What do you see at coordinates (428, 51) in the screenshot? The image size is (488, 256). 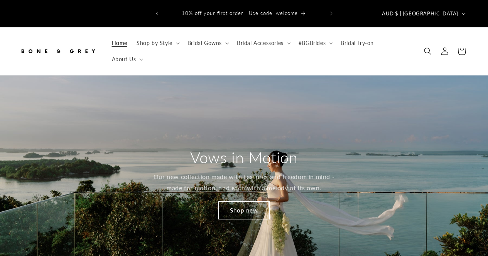 I see `summary: Search` at bounding box center [428, 51].